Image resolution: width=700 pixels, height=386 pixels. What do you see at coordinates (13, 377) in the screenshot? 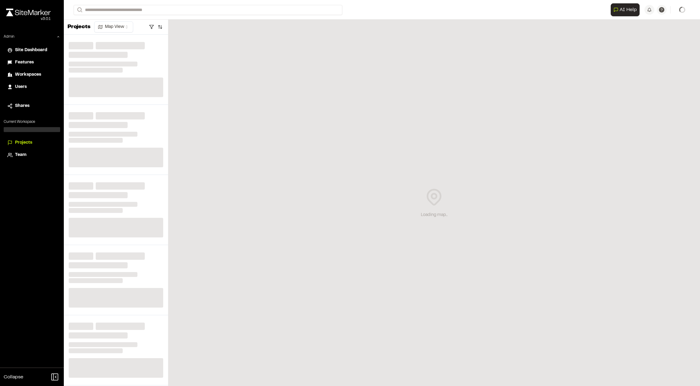
I see `span: Collapse` at bounding box center [13, 377].